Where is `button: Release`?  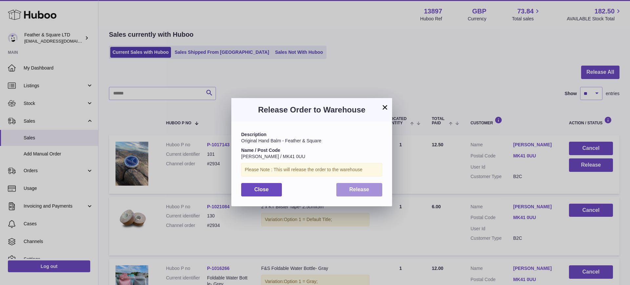
button: Release is located at coordinates (360, 190).